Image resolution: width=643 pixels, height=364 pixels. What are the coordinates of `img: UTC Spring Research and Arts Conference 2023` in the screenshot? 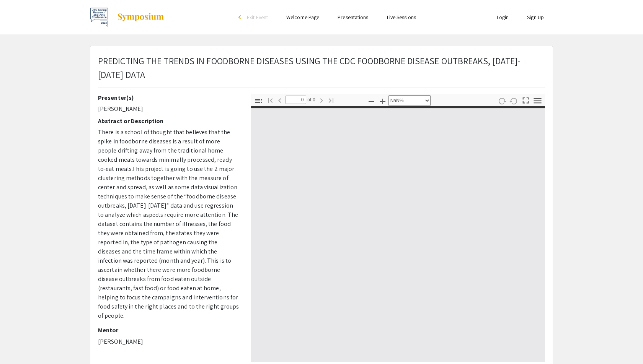 It's located at (100, 17).